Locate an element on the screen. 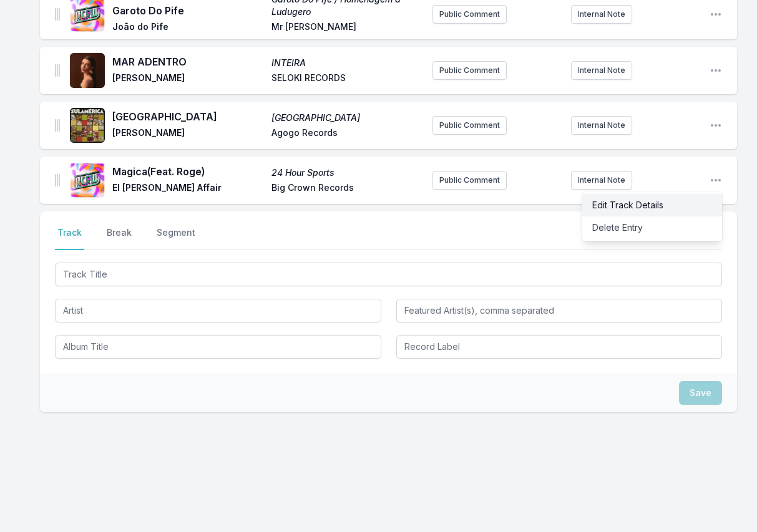  button: Track is located at coordinates (69, 238).